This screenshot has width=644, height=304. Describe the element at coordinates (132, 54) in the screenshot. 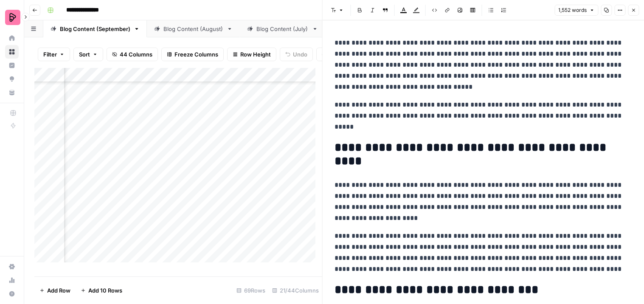

I see `button: 44 Columns` at that location.